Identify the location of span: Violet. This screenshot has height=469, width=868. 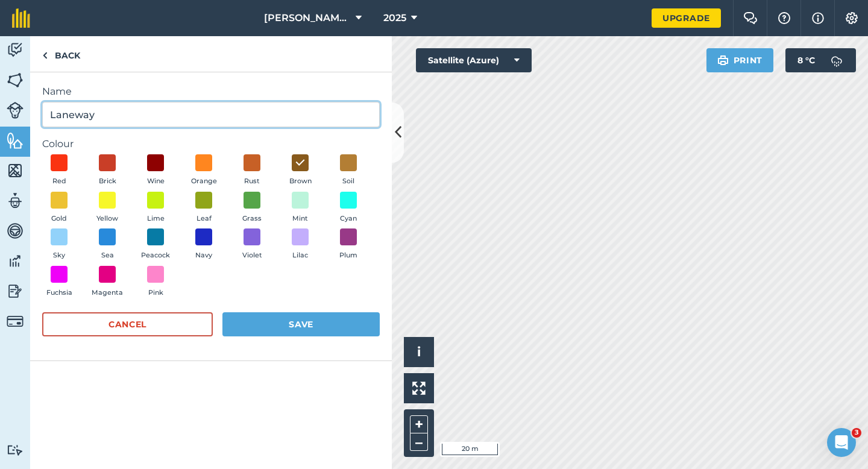
(252, 256).